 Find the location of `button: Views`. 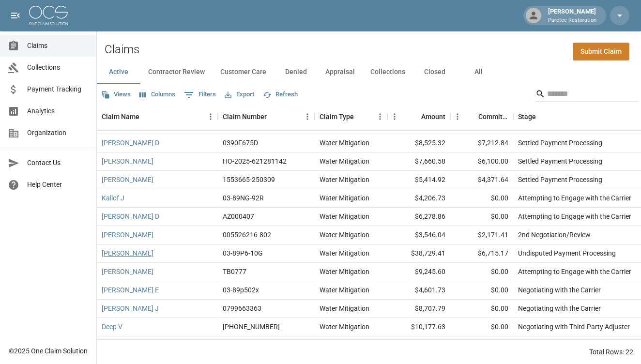

button: Views is located at coordinates (116, 95).